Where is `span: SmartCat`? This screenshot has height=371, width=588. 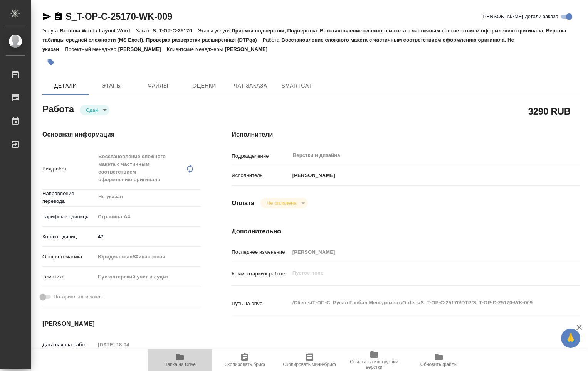 span: SmartCat is located at coordinates (297, 86).